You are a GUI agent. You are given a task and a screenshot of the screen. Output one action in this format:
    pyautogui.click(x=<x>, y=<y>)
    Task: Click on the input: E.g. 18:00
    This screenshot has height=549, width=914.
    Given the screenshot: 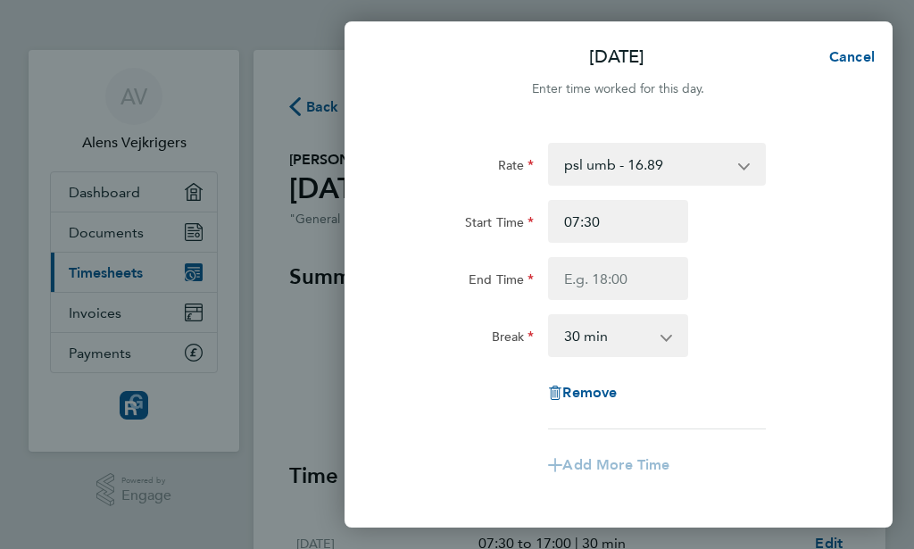 What is the action you would take?
    pyautogui.click(x=618, y=278)
    